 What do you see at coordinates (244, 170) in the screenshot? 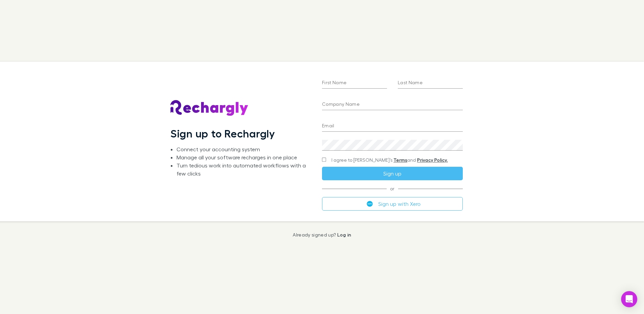
I see `li: Turn tedious work into automated workflows with a few clicks` at bounding box center [244, 170].